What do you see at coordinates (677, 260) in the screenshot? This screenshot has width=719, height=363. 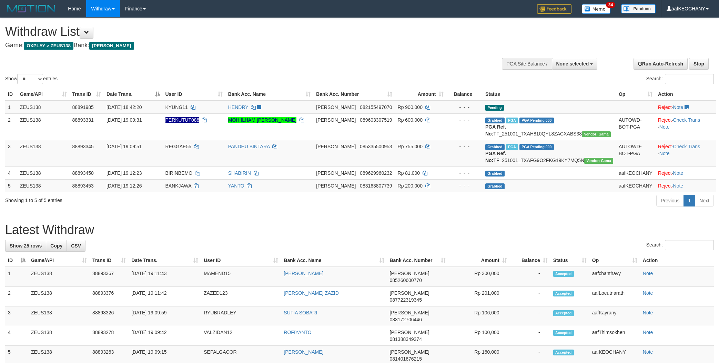 I see `th: Action` at bounding box center [677, 260].